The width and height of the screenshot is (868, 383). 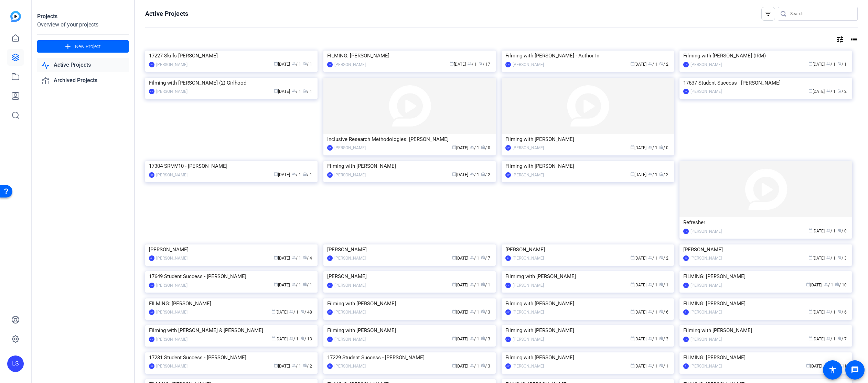 I want to click on div: Projects, so click(x=83, y=17).